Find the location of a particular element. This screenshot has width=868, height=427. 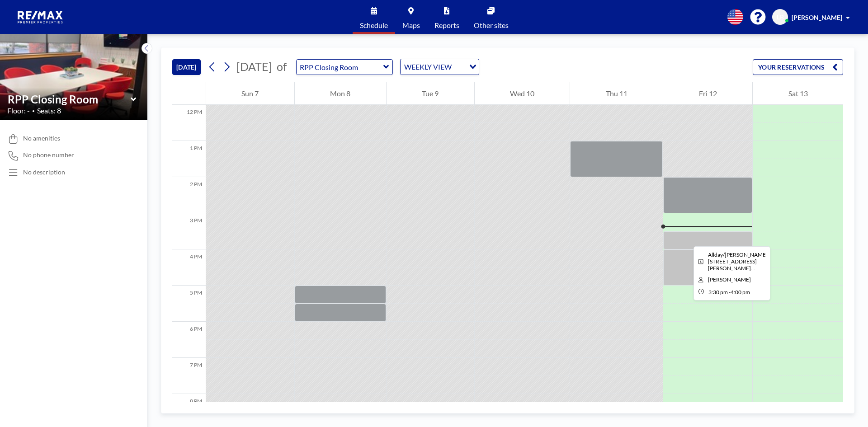

span: Stephanie Hiser is located at coordinates (729, 279).